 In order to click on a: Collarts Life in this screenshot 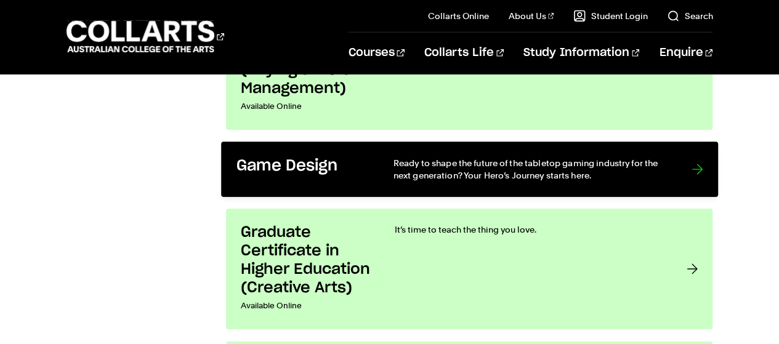, I will do `click(464, 53)`.